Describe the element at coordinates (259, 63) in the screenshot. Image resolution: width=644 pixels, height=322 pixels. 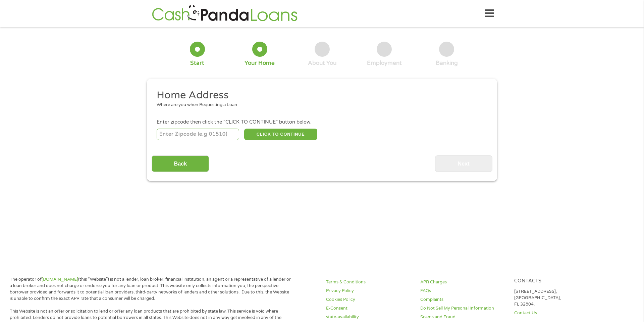
I see `div: Your Home` at that location.